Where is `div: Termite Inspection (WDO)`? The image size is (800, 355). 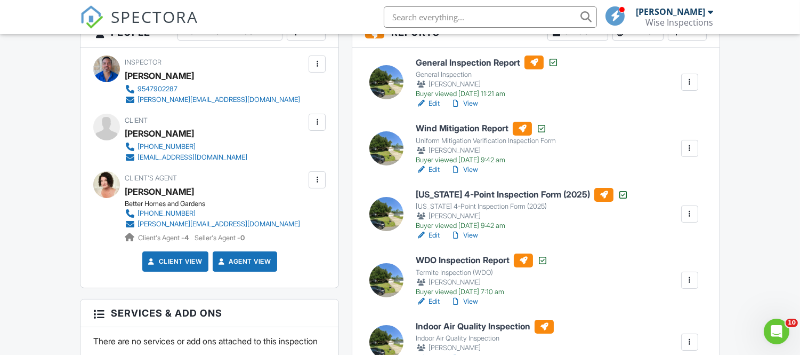
div: Termite Inspection (WDO) is located at coordinates (482, 272).